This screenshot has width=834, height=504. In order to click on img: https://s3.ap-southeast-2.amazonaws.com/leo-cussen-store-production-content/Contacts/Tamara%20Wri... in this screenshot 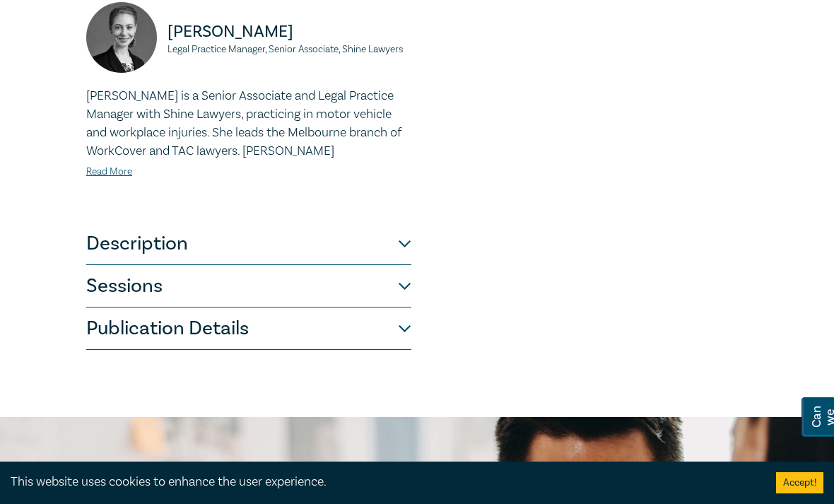, I will do `click(122, 38)`.